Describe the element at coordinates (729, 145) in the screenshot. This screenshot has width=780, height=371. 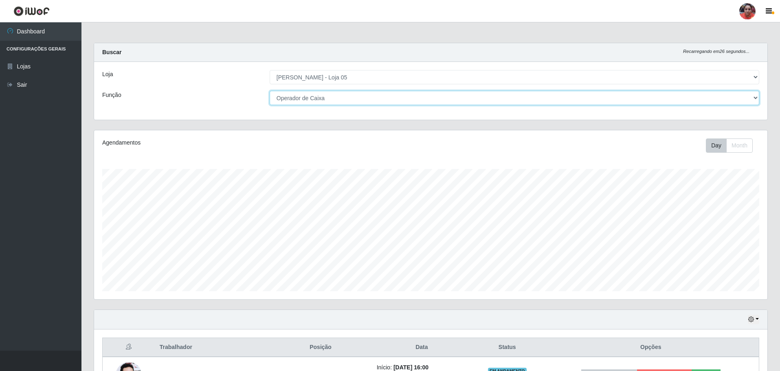
I see `div: First group` at that location.